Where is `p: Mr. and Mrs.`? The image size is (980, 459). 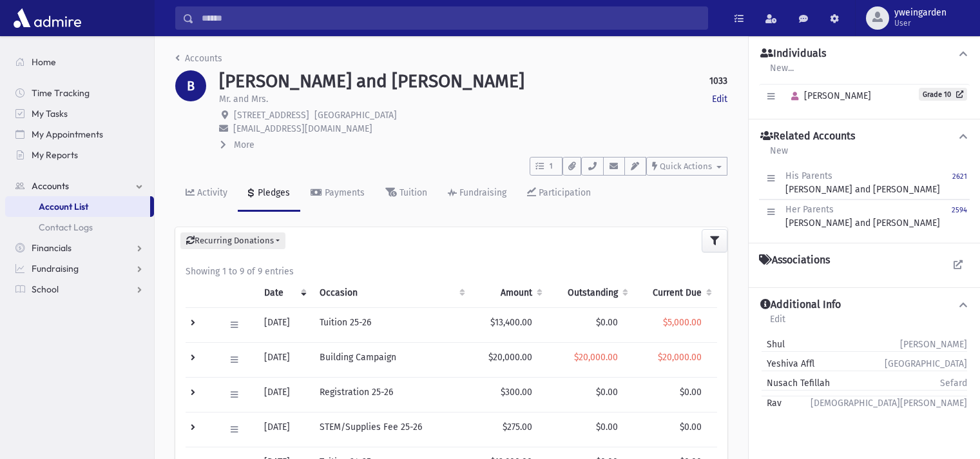 p: Mr. and Mrs. is located at coordinates (244, 99).